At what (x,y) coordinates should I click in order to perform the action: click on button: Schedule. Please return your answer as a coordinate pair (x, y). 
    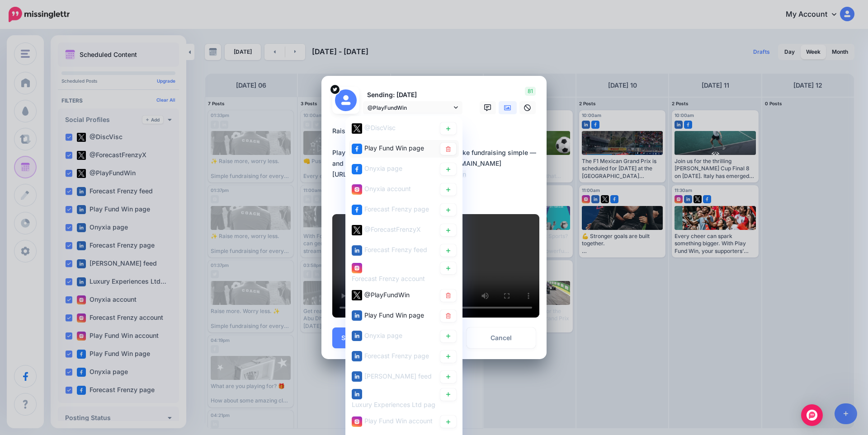
    Looking at the image, I should click on (360, 338).